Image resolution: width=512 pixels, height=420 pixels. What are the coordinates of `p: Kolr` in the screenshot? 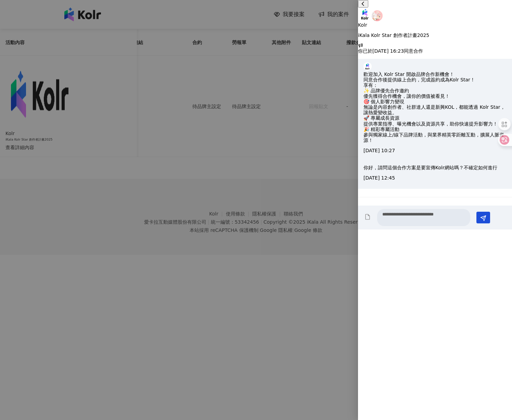 It's located at (435, 25).